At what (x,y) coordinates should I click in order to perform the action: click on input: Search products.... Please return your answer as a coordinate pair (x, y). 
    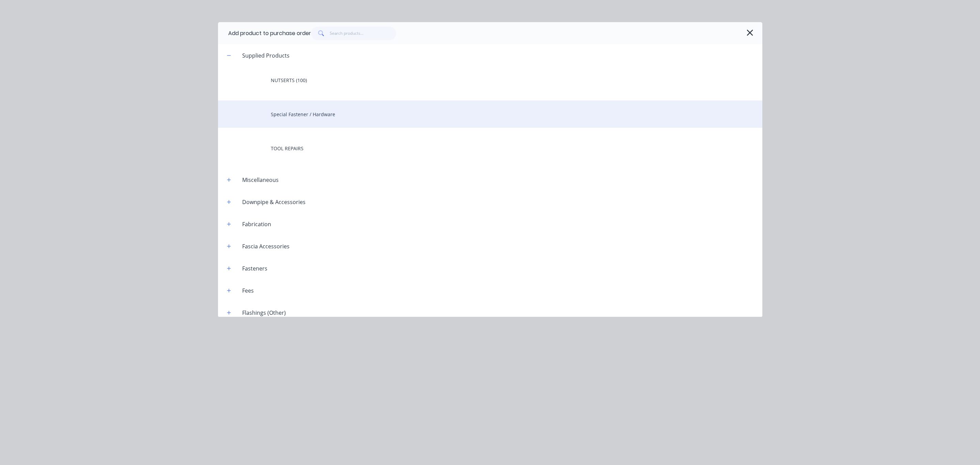
    Looking at the image, I should click on (363, 33).